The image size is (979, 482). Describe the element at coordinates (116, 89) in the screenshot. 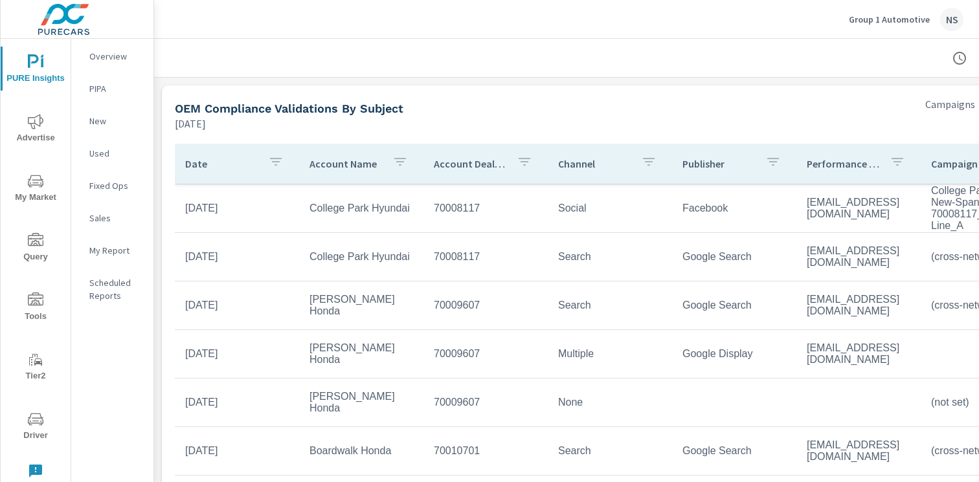

I see `p: PIPA` at that location.